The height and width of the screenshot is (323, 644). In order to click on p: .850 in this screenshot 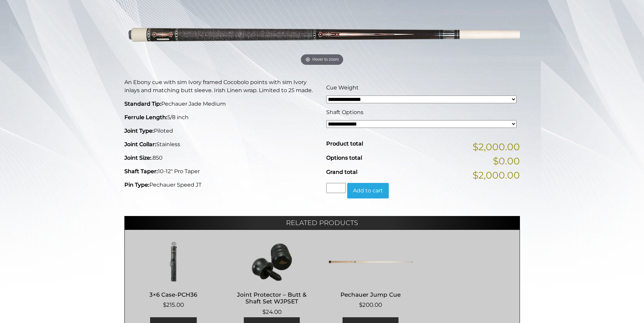, I will do `click(221, 158)`.